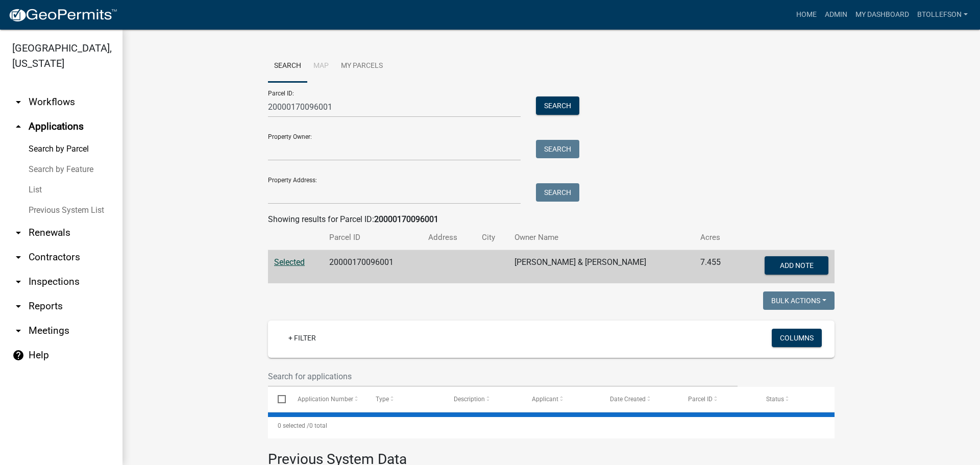 This screenshot has height=465, width=980. What do you see at coordinates (715, 237) in the screenshot?
I see `th: Acres` at bounding box center [715, 237].